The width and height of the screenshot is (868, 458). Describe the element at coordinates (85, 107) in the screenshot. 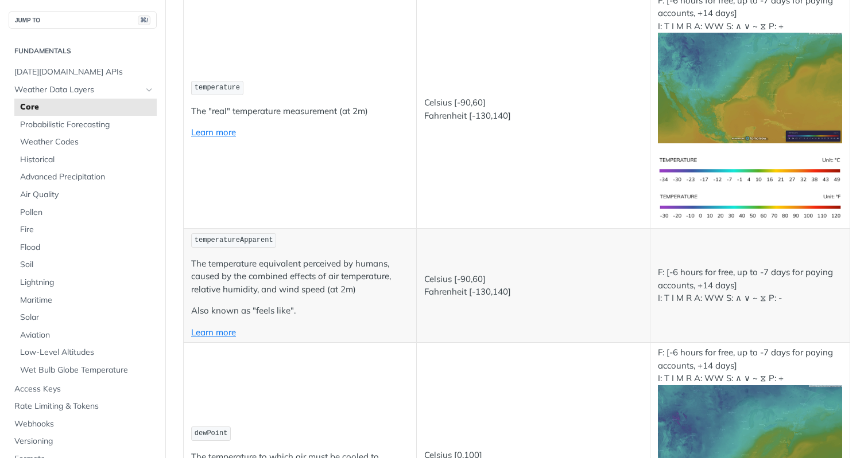

I see `a: Core` at that location.